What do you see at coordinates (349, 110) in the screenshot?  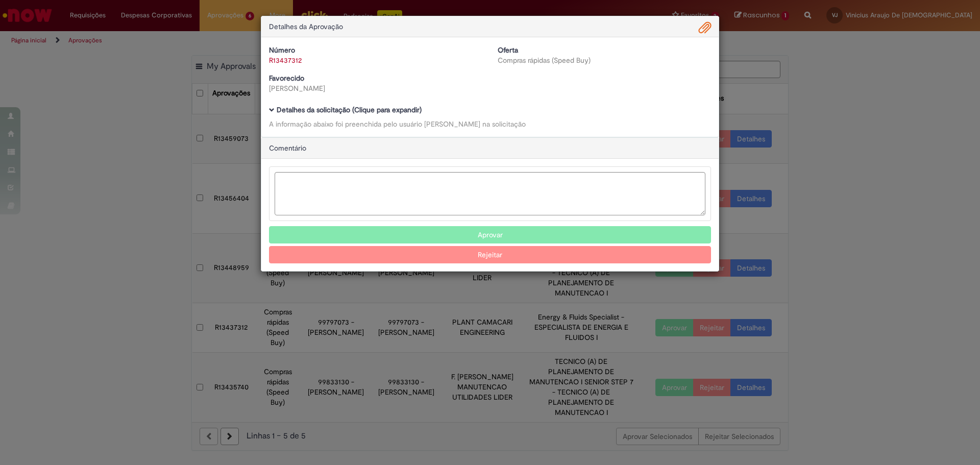 I see `b: Detalhes da solicitação (Clique para expandir)` at bounding box center [349, 110].